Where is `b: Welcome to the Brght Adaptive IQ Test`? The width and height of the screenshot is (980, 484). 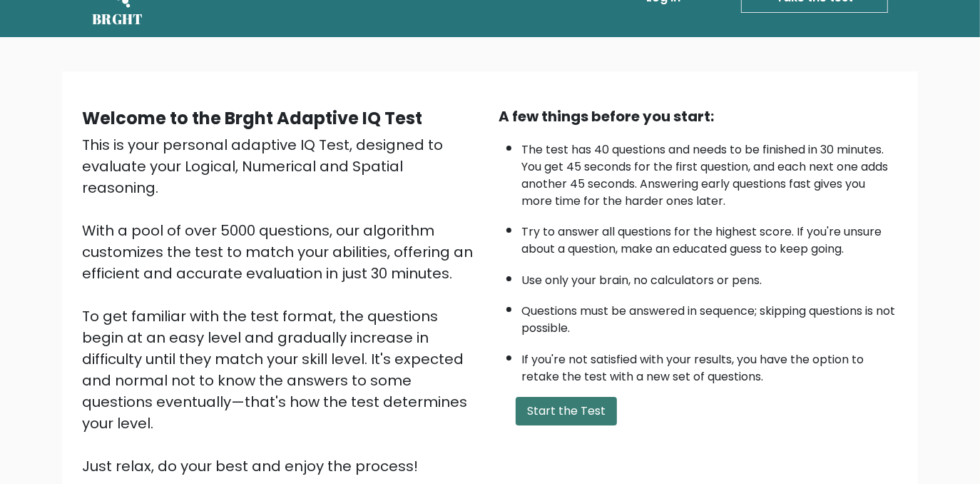 b: Welcome to the Brght Adaptive IQ Test is located at coordinates (252, 118).